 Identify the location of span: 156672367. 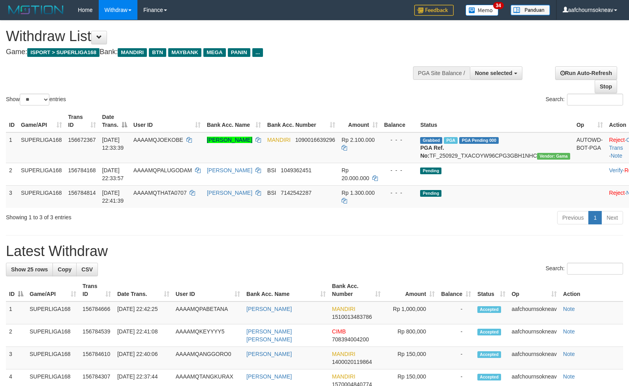
(82, 140).